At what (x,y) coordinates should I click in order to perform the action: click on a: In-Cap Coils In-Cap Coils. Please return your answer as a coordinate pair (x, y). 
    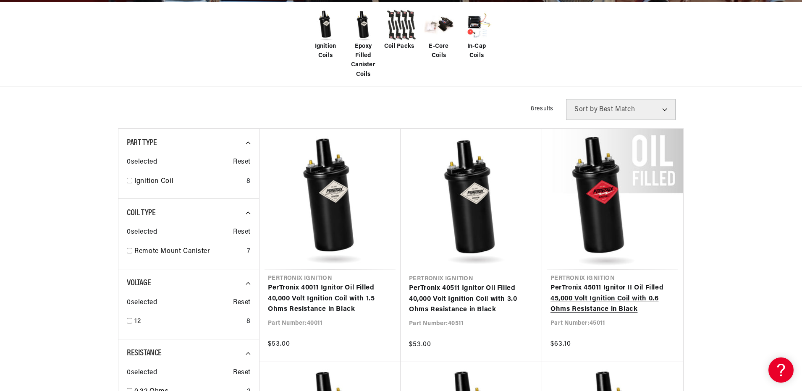
    Looking at the image, I should click on (476, 34).